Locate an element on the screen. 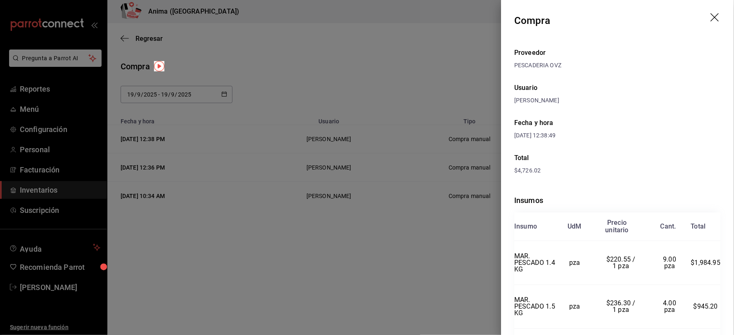 This screenshot has width=734, height=335. span: $945.20 is located at coordinates (706, 307).